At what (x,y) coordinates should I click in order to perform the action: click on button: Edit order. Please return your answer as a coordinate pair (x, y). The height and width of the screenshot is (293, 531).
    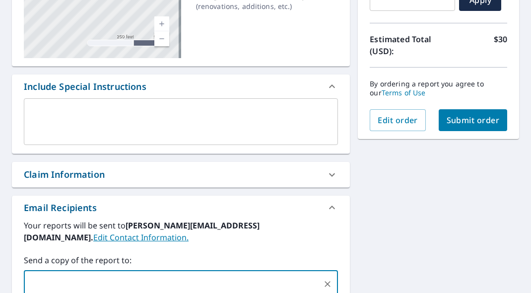
    Looking at the image, I should click on (397, 120).